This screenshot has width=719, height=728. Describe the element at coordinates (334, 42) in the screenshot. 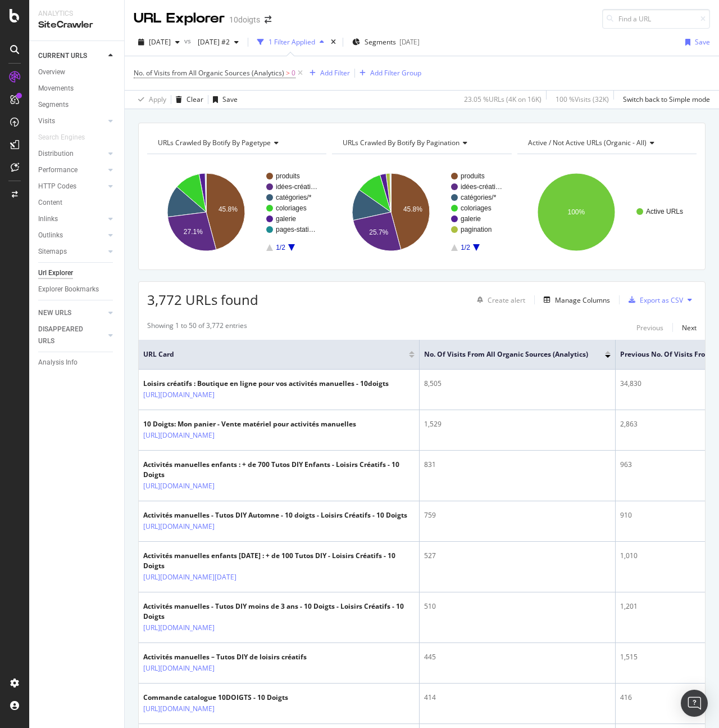

I see `div: times` at that location.